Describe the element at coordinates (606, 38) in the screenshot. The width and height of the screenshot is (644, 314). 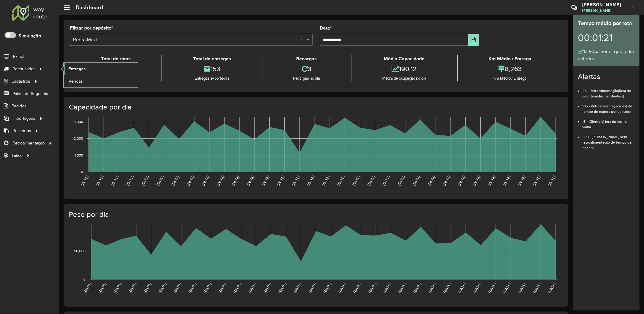
I see `div: 00:01:21` at that location.